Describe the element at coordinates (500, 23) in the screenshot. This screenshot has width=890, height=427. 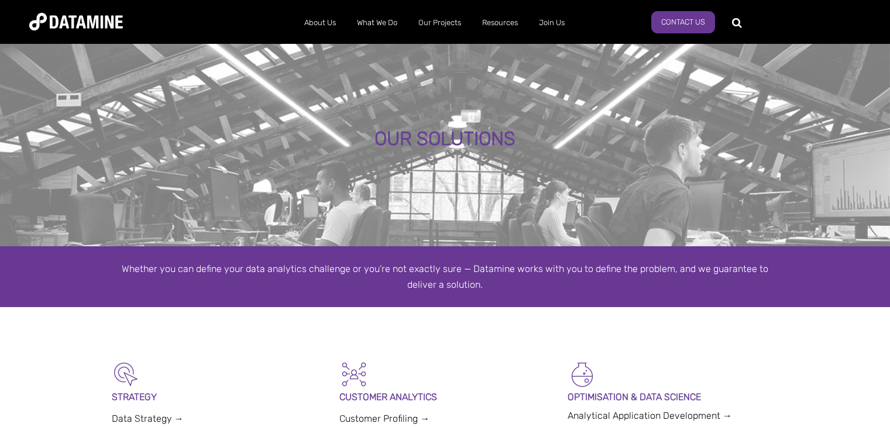
I see `a: Resources` at that location.